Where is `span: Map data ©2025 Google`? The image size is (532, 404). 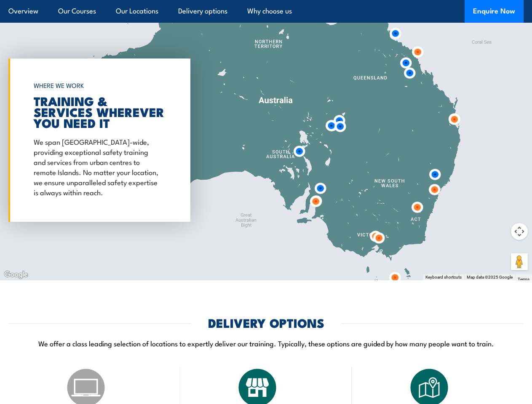
span: Map data ©2025 Google is located at coordinates (489, 277).